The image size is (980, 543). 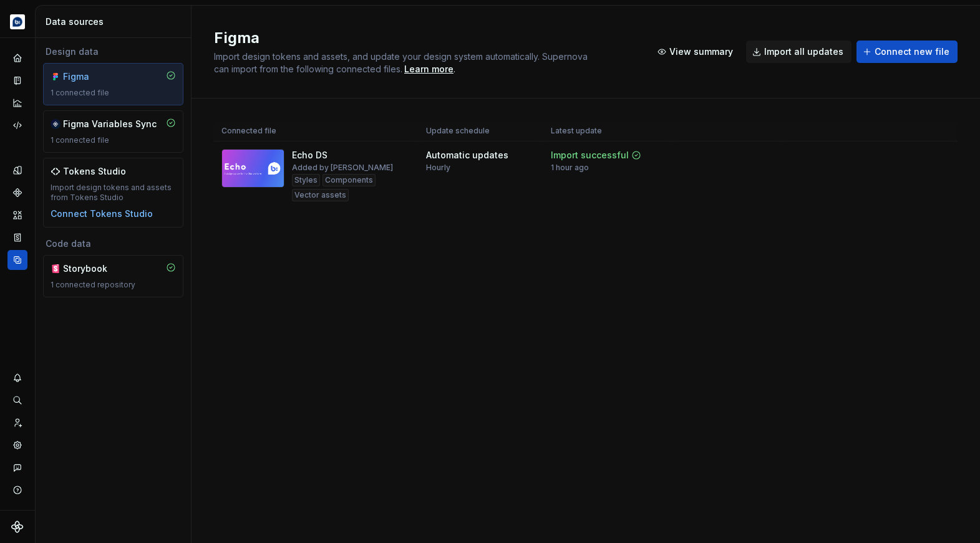 What do you see at coordinates (18, 446) in the screenshot?
I see `a: Settings` at bounding box center [18, 446].